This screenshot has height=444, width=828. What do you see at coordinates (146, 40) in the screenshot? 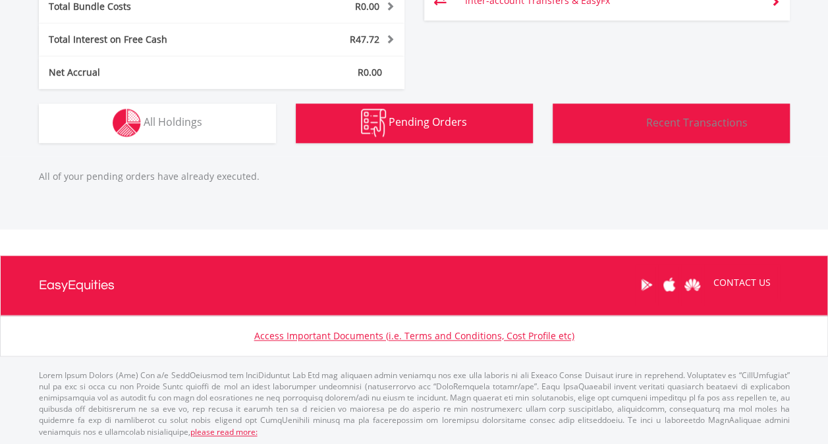
I see `div: Total Interest on Free Cash` at bounding box center [146, 40].